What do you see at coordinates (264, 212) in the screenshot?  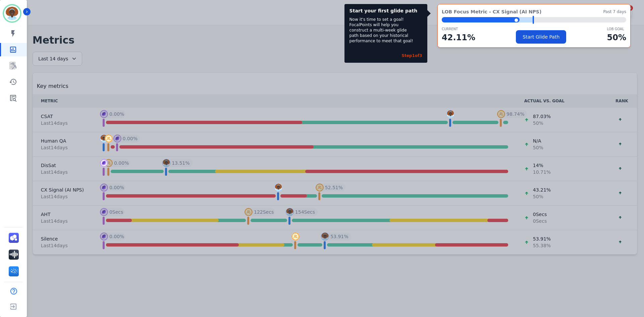 I see `span: 122 Secs` at bounding box center [264, 212].